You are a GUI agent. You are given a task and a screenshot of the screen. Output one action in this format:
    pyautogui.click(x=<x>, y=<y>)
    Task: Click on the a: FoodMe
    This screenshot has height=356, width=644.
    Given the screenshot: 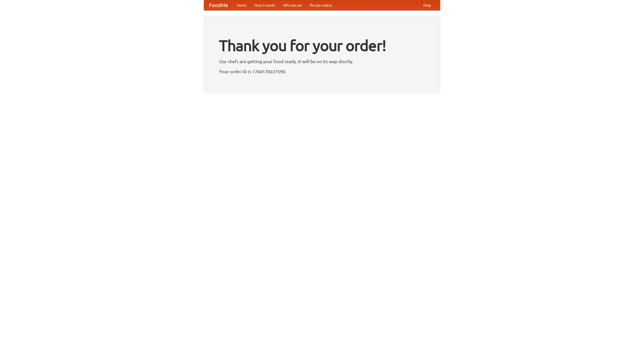 What is the action you would take?
    pyautogui.click(x=219, y=5)
    